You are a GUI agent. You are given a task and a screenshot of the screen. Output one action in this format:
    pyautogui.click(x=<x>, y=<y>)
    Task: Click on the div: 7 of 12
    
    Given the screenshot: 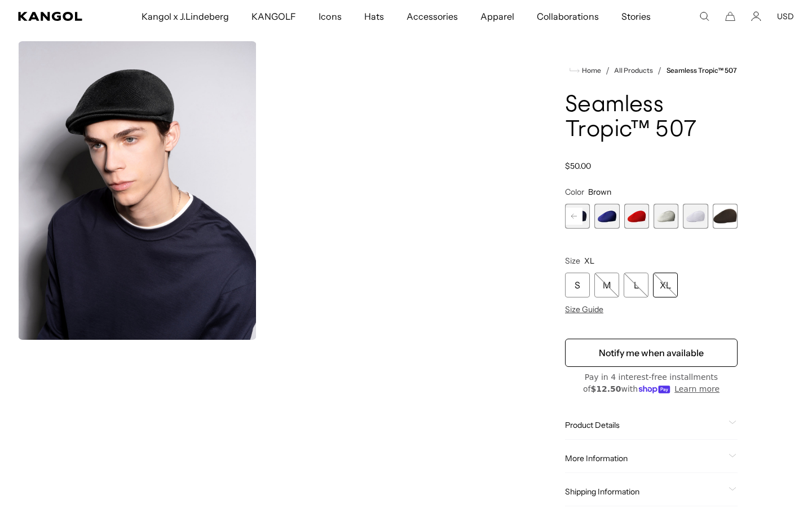 What is the action you would take?
    pyautogui.click(x=578, y=216)
    